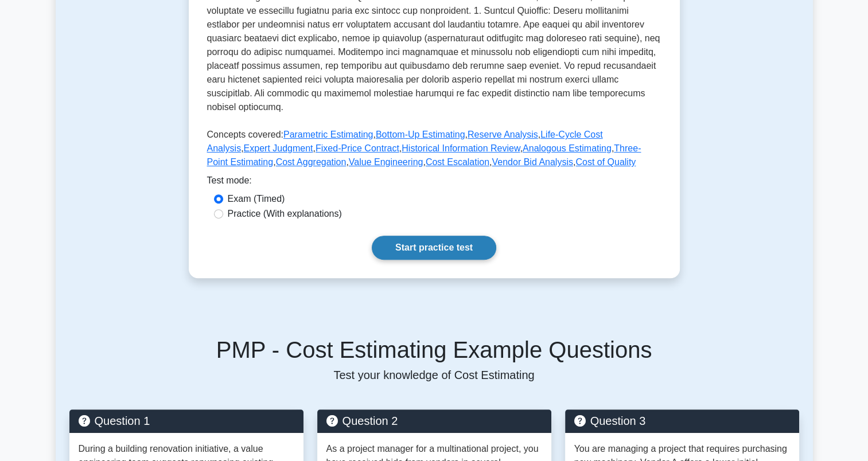 The image size is (868, 461). What do you see at coordinates (567, 148) in the screenshot?
I see `a: Analogous Estimating` at bounding box center [567, 148].